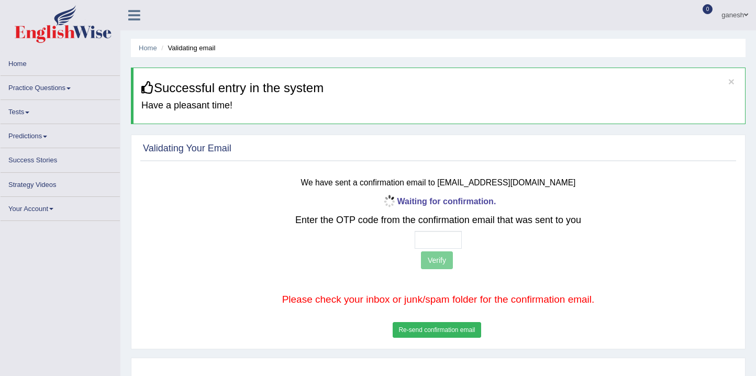 This screenshot has width=756, height=376. What do you see at coordinates (60, 86) in the screenshot?
I see `a: Practice Questions` at bounding box center [60, 86].